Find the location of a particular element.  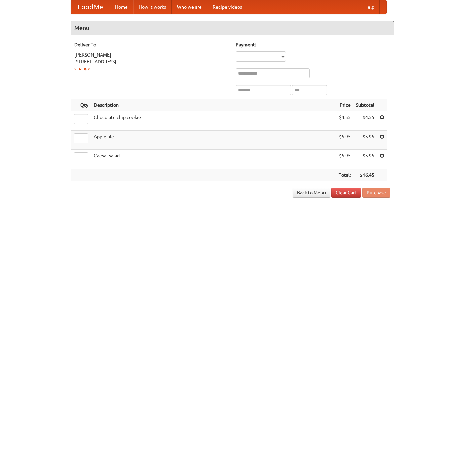

a: Clear Cart is located at coordinates (346, 193).